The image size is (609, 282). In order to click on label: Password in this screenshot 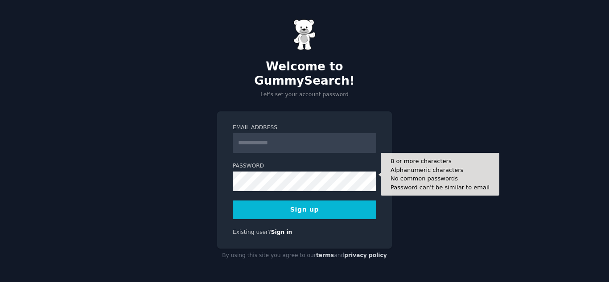, I will do `click(305, 166)`.